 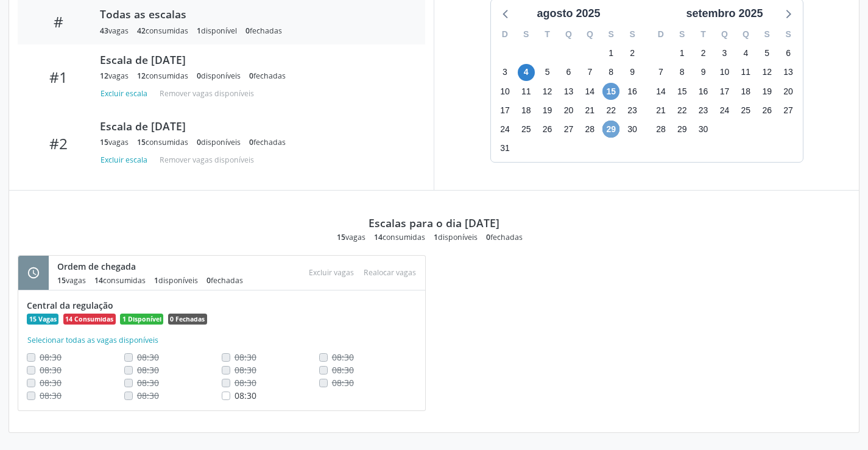 I want to click on span: quinta-feira, 25 de setembro de 2025, so click(x=746, y=111).